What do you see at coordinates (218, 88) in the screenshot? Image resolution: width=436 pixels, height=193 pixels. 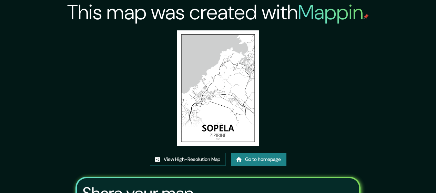 I see `img: created-map` at bounding box center [218, 88].